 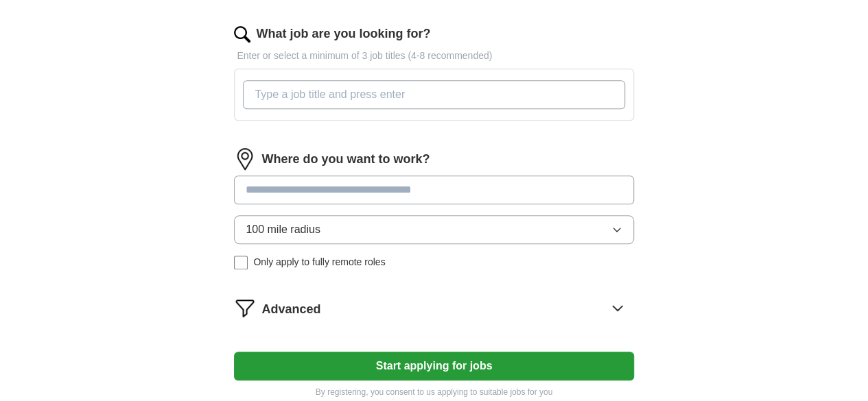 I want to click on button: 100 mile radius, so click(x=434, y=229).